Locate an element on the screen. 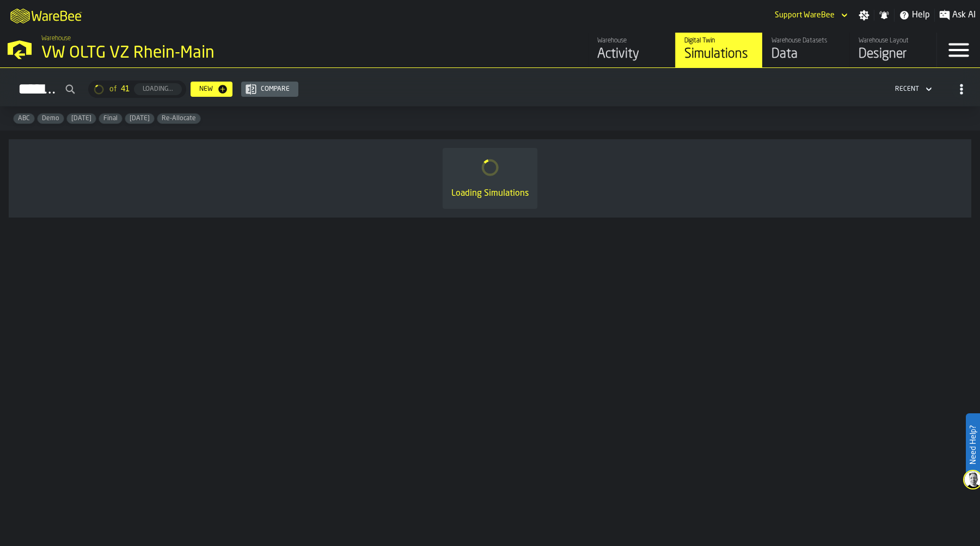  div: ButtonLoadMore-Loading...-Prev-First-Last is located at coordinates (137, 89).